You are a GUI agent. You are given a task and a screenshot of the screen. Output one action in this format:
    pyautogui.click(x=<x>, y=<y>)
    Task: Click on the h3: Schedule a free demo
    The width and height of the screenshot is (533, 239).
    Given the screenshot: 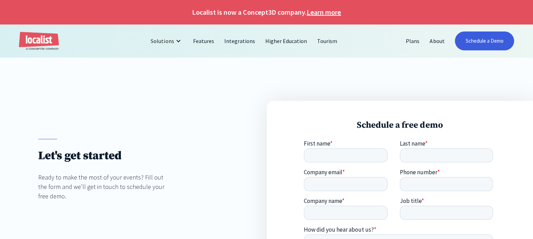 What is the action you would take?
    pyautogui.click(x=400, y=125)
    